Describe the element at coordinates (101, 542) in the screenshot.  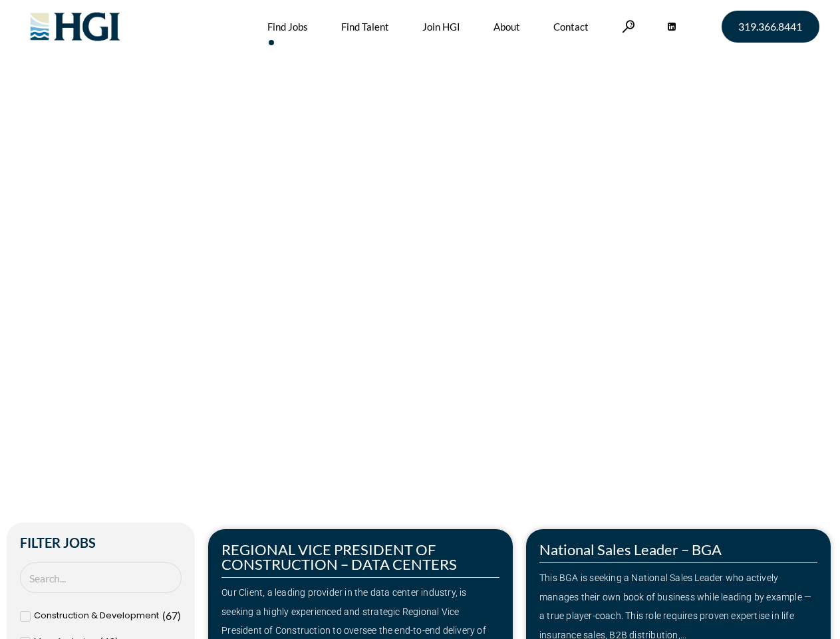
I see `h2: Filter Jobs` at that location.